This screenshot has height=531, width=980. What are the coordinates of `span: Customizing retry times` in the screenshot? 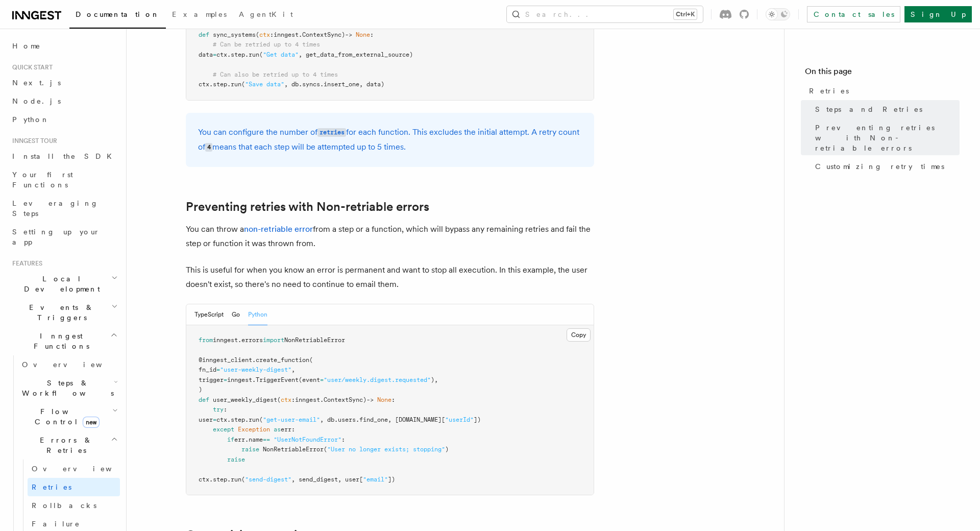 It's located at (880, 166).